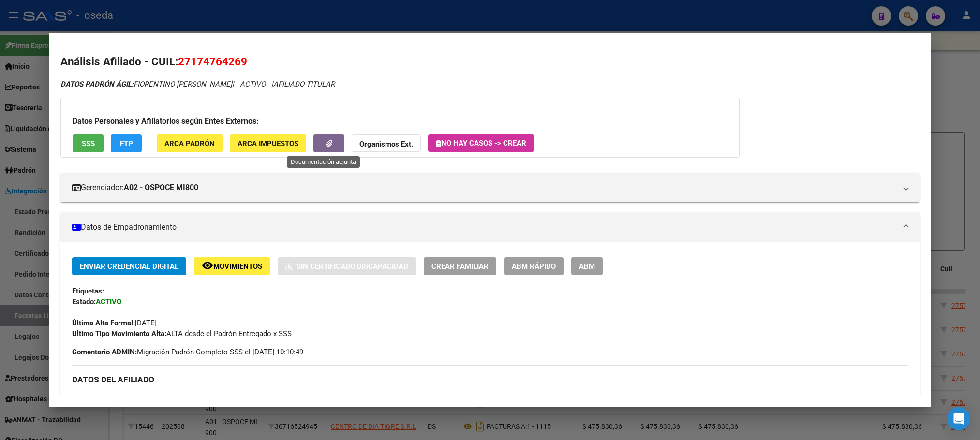 The width and height of the screenshot is (980, 440). What do you see at coordinates (129, 266) in the screenshot?
I see `button: Enviar Credencial Digital` at bounding box center [129, 266].